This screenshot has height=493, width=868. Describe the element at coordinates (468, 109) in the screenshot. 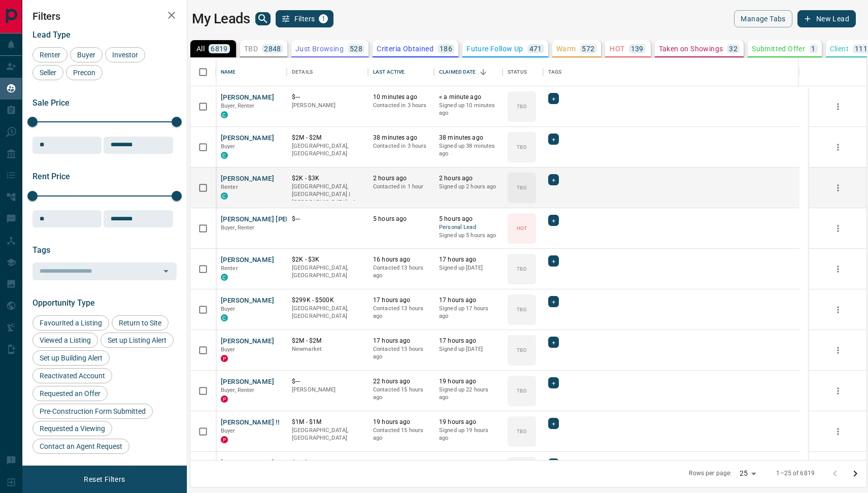

I see `p: Signed up 10 minutes ago` at that location.